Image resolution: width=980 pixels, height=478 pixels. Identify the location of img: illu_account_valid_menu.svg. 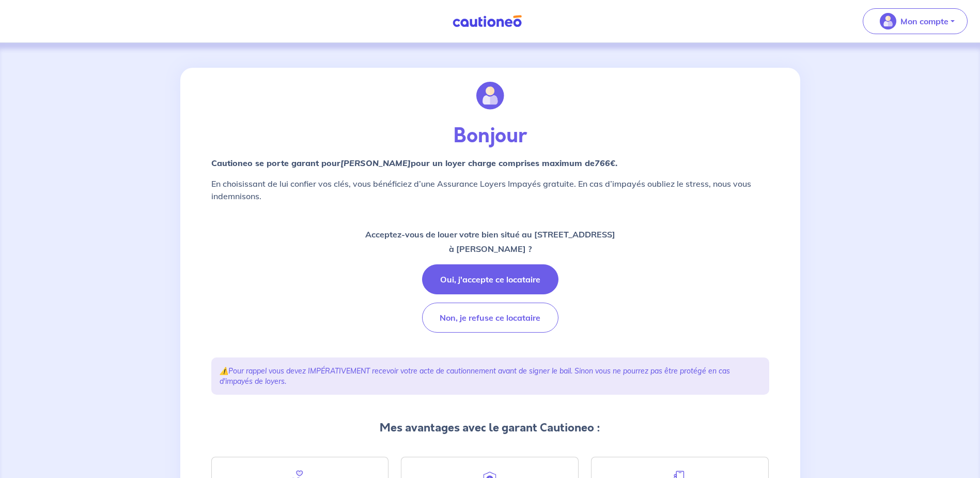
(889, 21).